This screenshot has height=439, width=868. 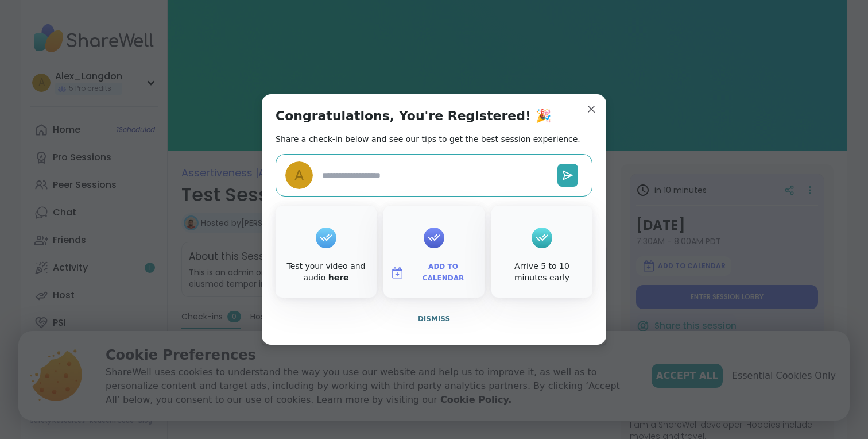 What do you see at coordinates (542, 272) in the screenshot?
I see `div: Arrive 5 to 10 minutes early` at bounding box center [542, 272].